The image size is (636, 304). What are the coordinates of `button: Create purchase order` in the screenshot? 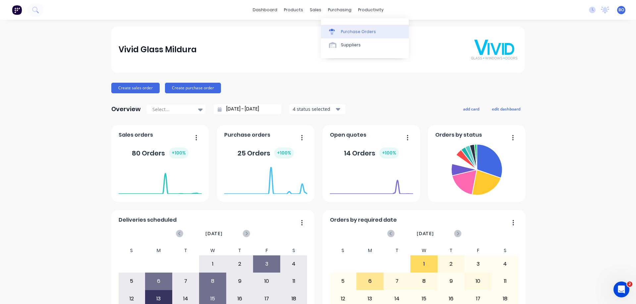 It's located at (193, 88).